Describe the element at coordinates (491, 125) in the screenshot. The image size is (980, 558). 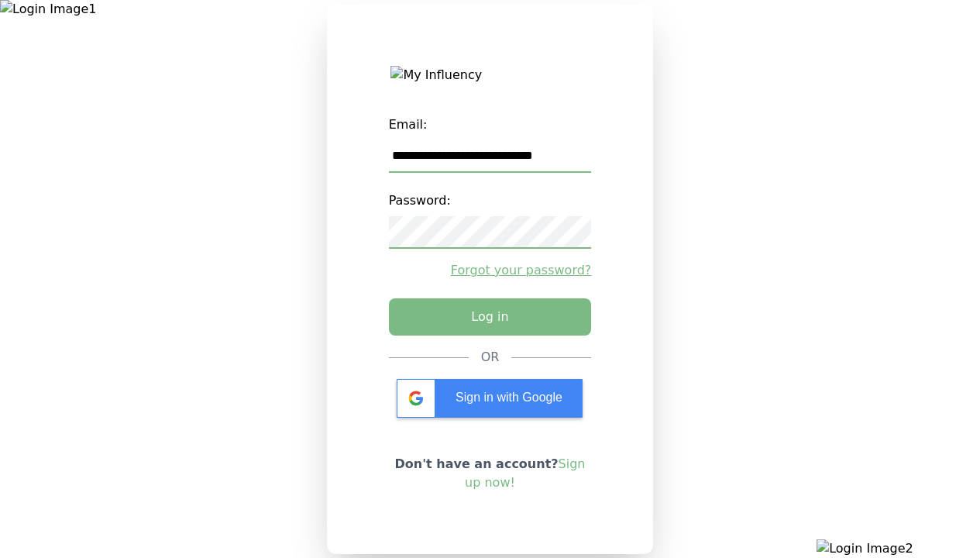
I see `label: Email:` at that location.